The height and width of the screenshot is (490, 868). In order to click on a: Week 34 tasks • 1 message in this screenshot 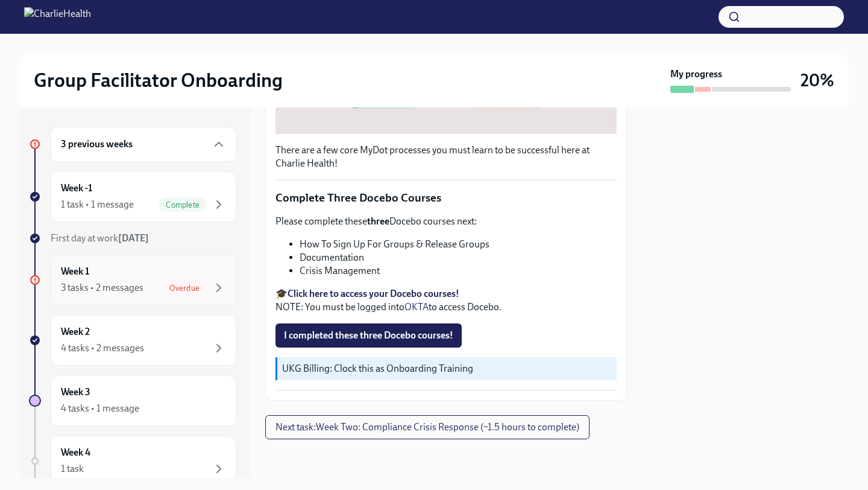, I will do `click(133, 401)`.